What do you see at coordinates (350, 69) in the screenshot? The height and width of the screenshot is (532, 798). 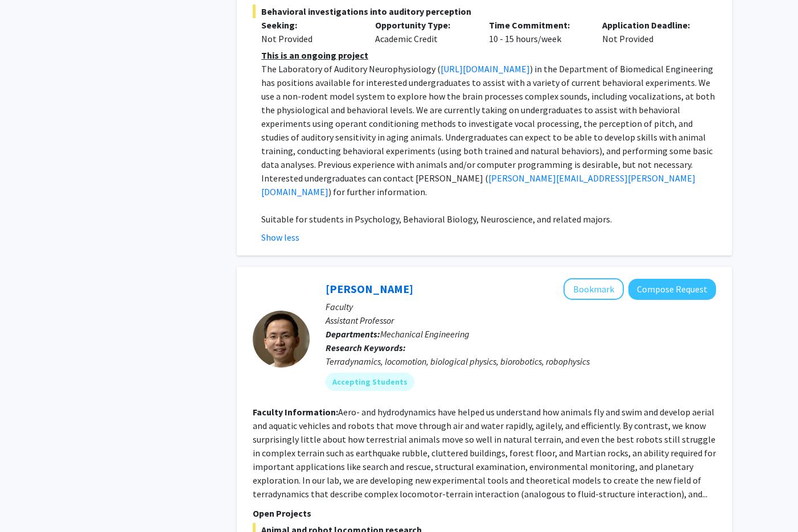 I see `span: The Laboratory of Auditory Neurophysiology (` at bounding box center [350, 69].